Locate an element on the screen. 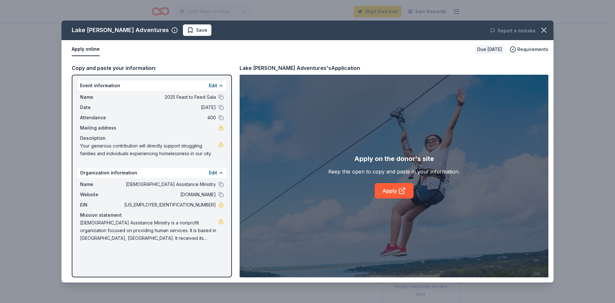 Image resolution: width=615 pixels, height=303 pixels. span: Requirements is located at coordinates (533, 49).